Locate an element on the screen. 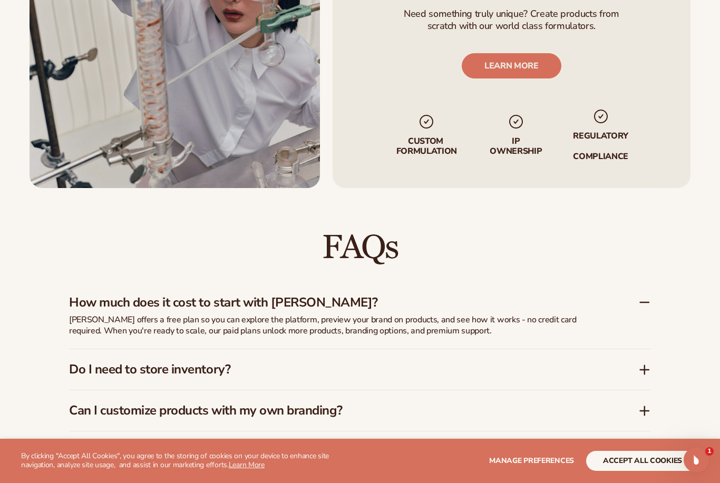 Image resolution: width=720 pixels, height=483 pixels. a: Learn More is located at coordinates (247, 465).